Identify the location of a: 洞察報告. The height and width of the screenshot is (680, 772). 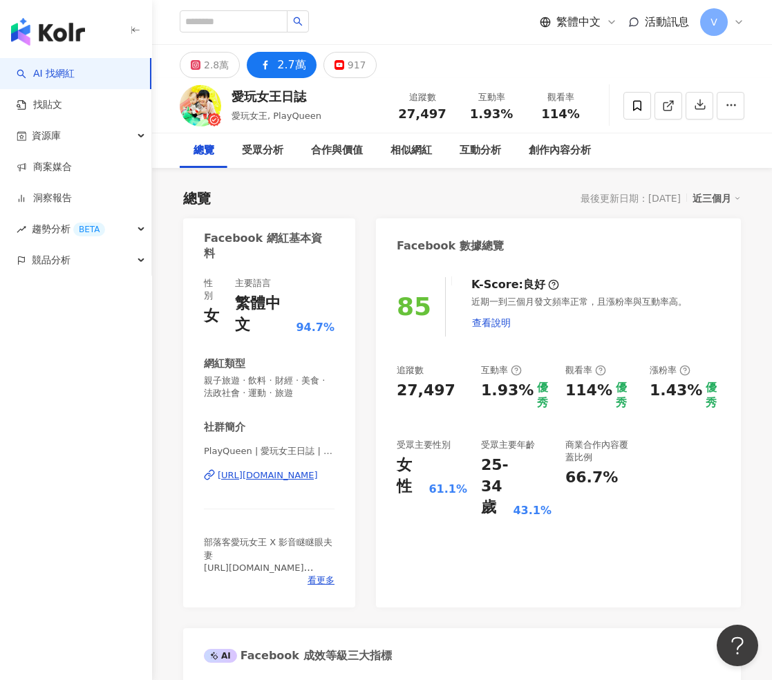
(44, 198).